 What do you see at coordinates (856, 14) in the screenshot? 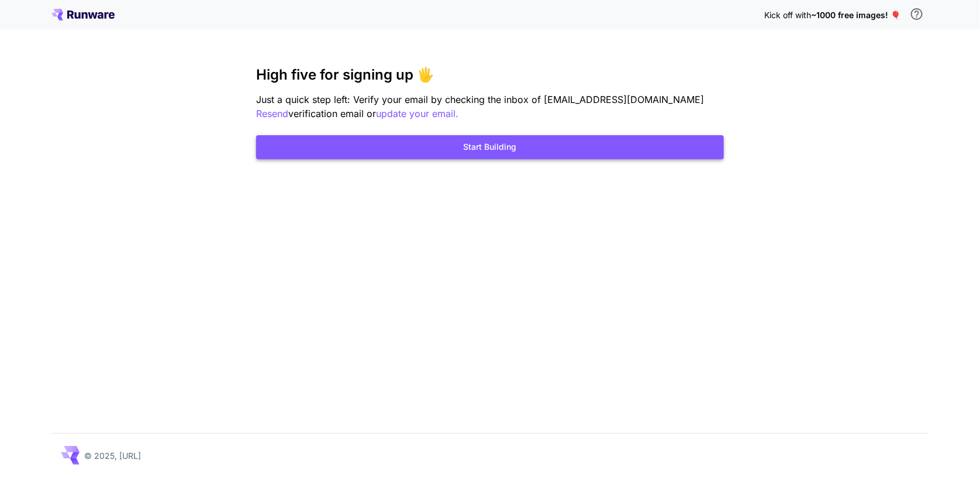
I see `span: ~1000 free images! 🎈` at bounding box center [856, 14].